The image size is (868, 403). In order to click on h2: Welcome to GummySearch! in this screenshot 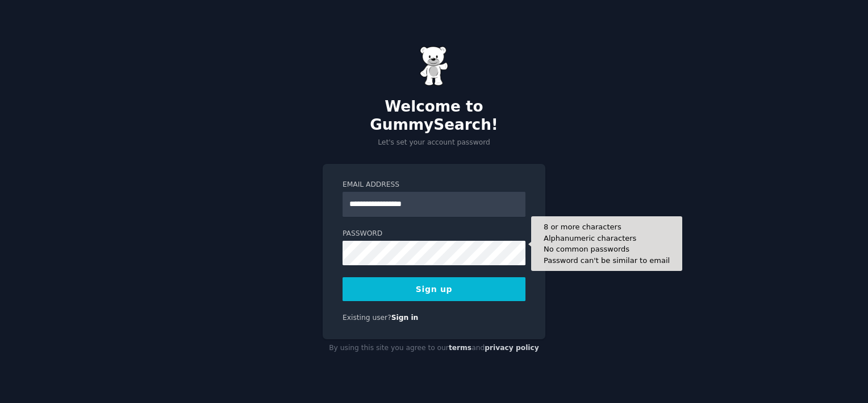, I will do `click(434, 115)`.